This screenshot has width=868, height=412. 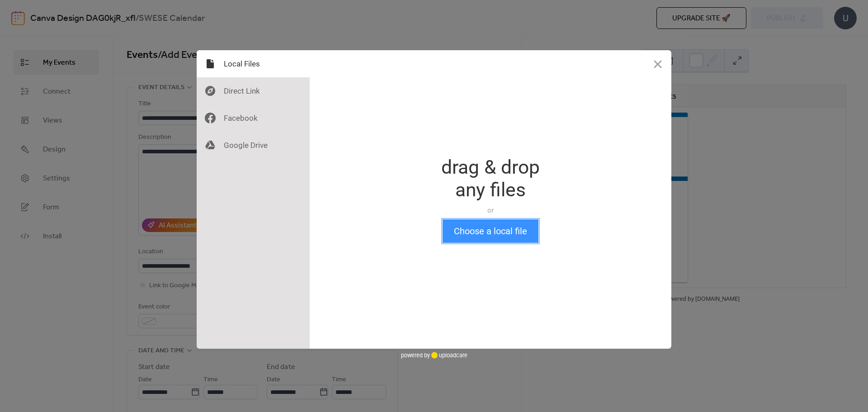 What do you see at coordinates (491, 210) in the screenshot?
I see `div: or` at bounding box center [491, 210].